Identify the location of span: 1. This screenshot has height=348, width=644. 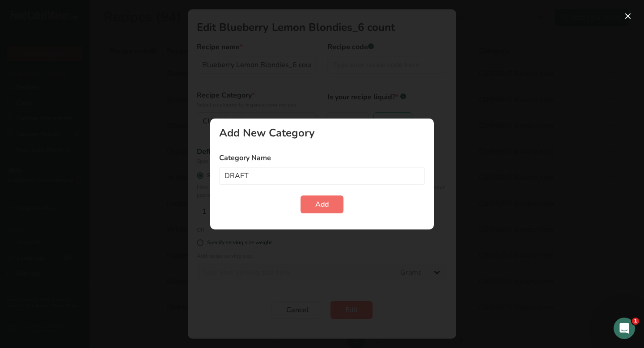
(636, 321).